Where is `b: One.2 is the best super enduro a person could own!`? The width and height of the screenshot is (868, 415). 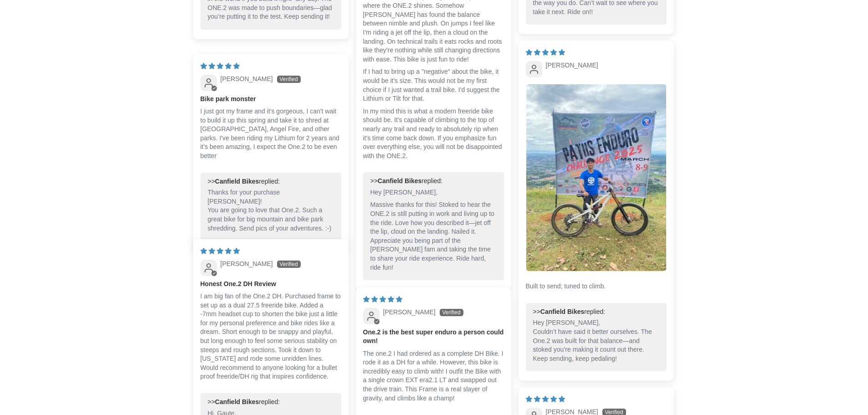 b: One.2 is the best super enduro a person could own! is located at coordinates (433, 337).